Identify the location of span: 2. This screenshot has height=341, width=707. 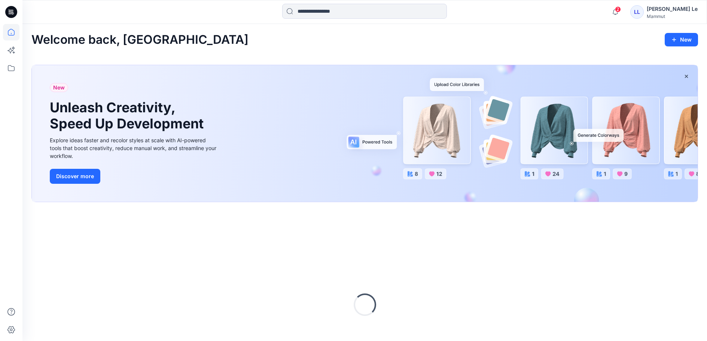
(618, 9).